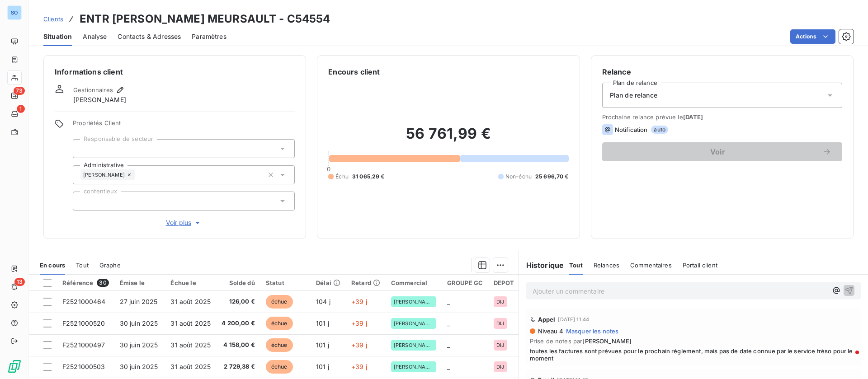 This screenshot has width=868, height=379. What do you see at coordinates (149, 37) in the screenshot?
I see `span: Contacts & Adresses` at bounding box center [149, 37].